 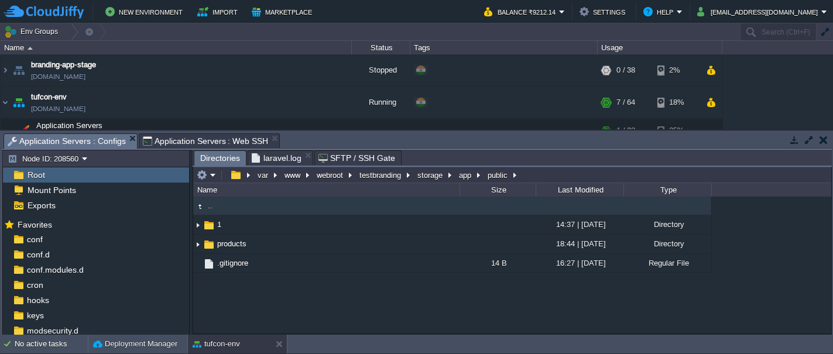 I want to click on span: Directories, so click(x=220, y=158).